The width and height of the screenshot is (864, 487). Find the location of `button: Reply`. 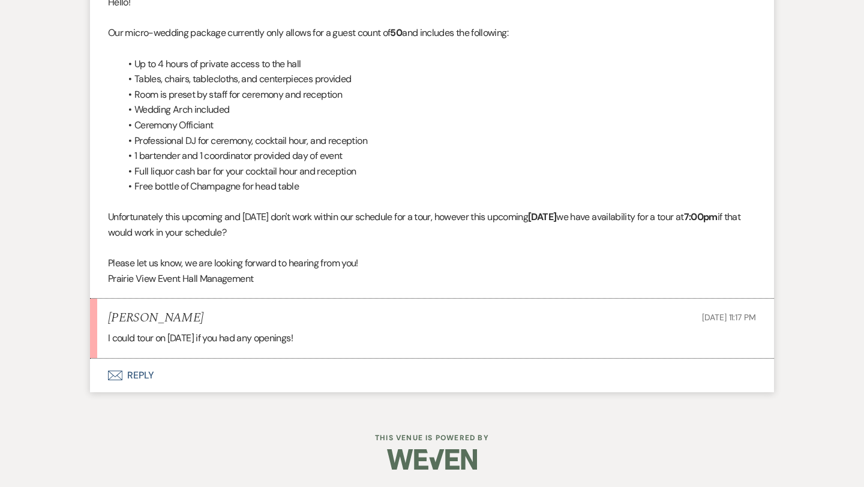

button: Reply is located at coordinates (432, 376).